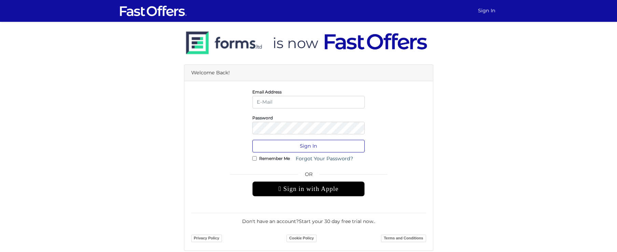 Image resolution: width=617 pixels, height=252 pixels. What do you see at coordinates (267, 92) in the screenshot?
I see `label: Email Address` at bounding box center [267, 92].